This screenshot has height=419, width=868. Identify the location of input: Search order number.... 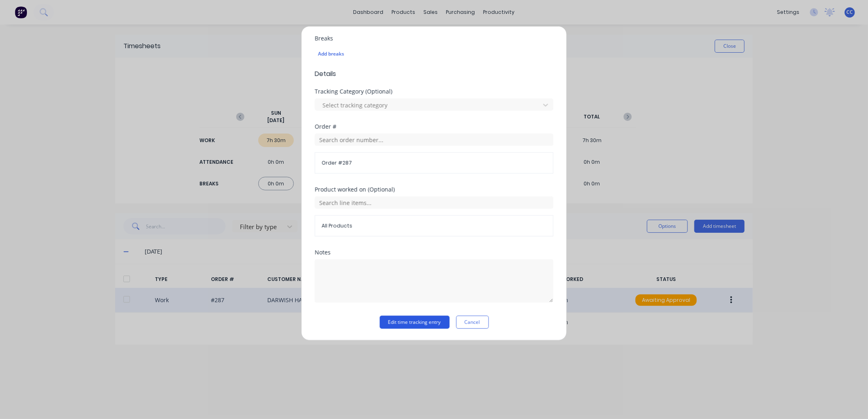
(434, 140).